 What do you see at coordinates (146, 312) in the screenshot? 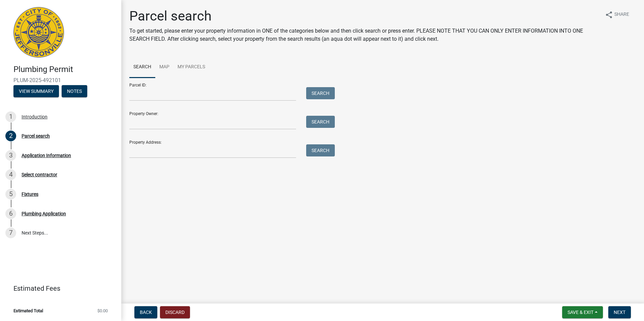
I see `span: Back` at bounding box center [146, 312].